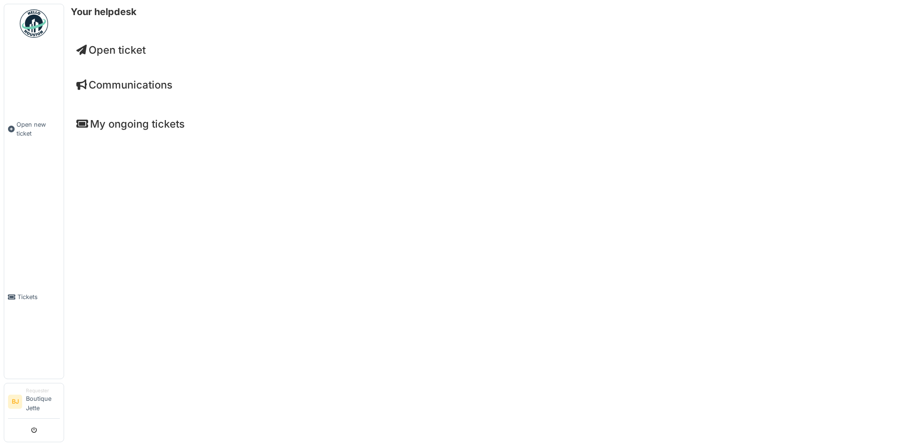  I want to click on li: Boutique Jette, so click(43, 402).